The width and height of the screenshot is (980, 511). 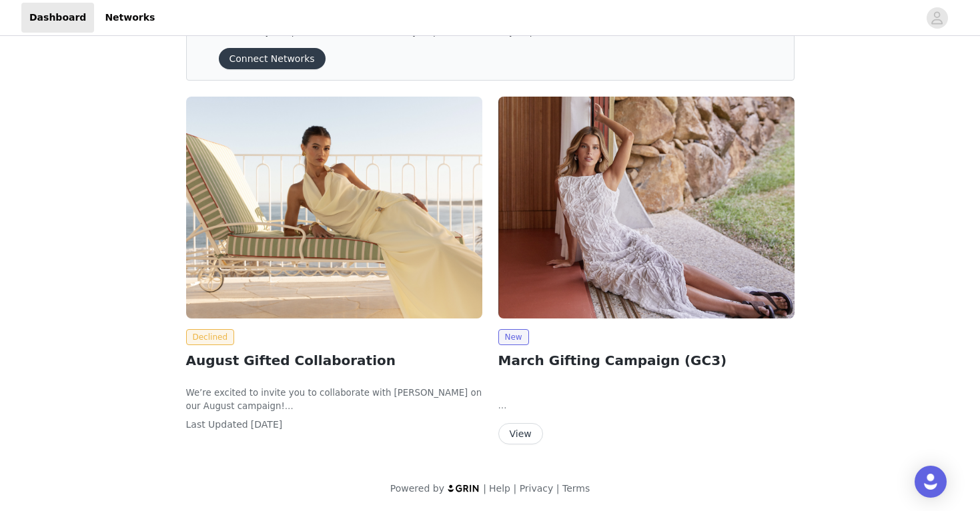 What do you see at coordinates (417, 488) in the screenshot?
I see `span: Powered by` at bounding box center [417, 488].